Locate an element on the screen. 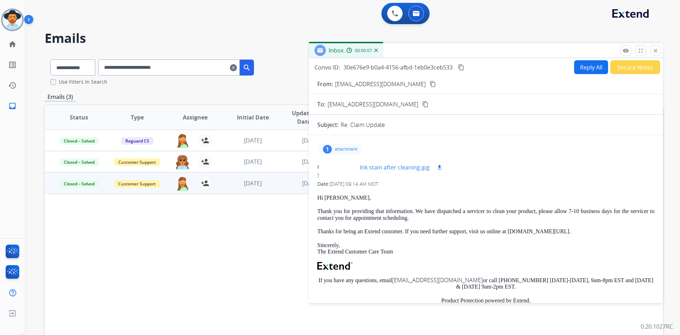  mat-icon: search is located at coordinates (247, 68).